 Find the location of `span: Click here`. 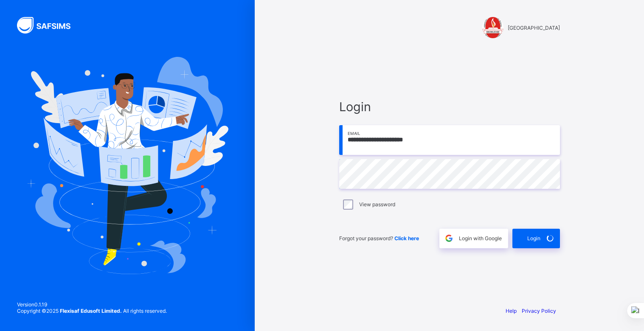

span: Click here is located at coordinates (406, 238).